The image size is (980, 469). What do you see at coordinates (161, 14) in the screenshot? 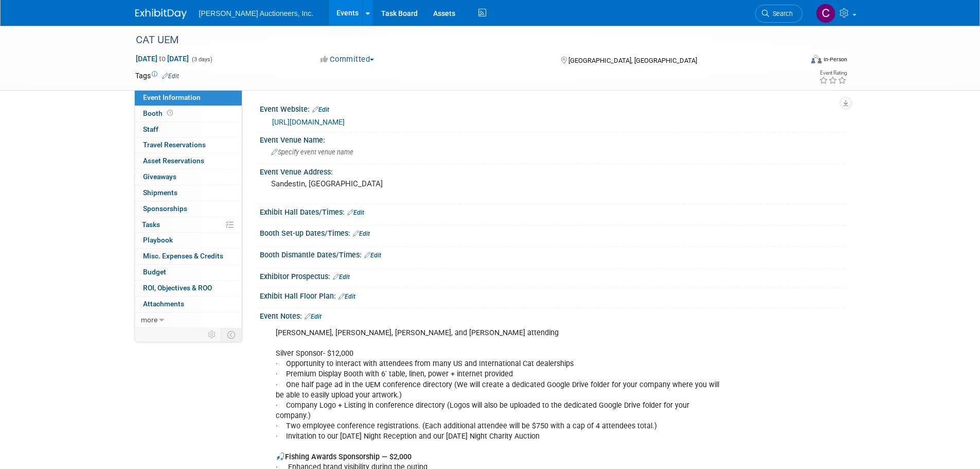
I see `img: ExhibitDay` at bounding box center [161, 14].